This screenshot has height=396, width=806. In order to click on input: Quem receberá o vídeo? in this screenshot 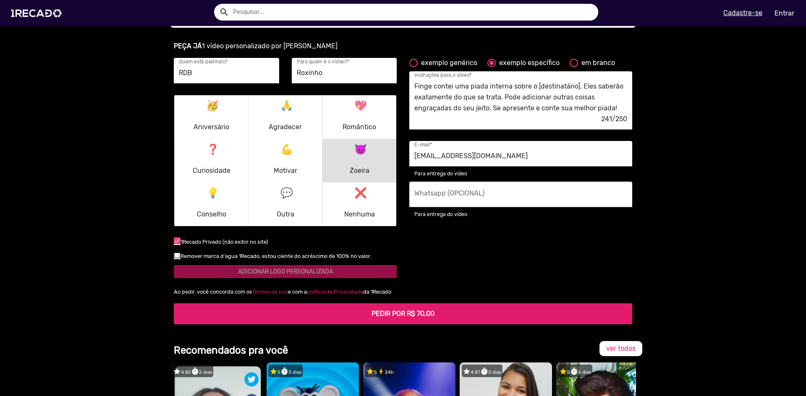, I will do `click(344, 73)`.